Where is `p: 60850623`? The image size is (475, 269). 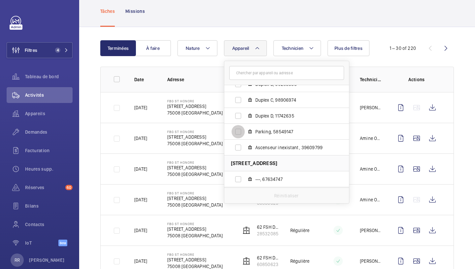 p: 60850623 is located at coordinates (268, 264).